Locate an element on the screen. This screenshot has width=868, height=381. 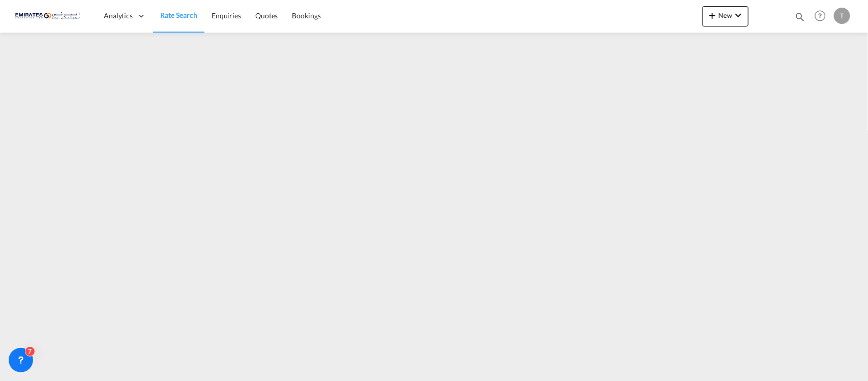
button: icon-plus 400-fgNewicon-chevron-down is located at coordinates (725, 17).